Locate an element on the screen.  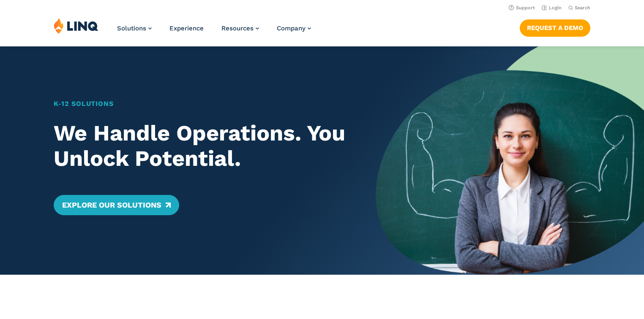
nav: Button Navigation is located at coordinates (555, 27).